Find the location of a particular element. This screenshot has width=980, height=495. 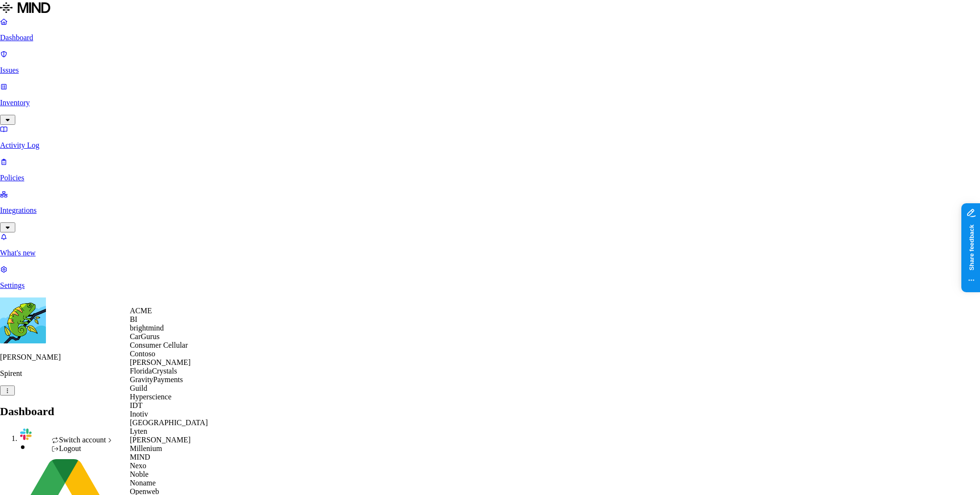

span: Noble is located at coordinates (138, 474).